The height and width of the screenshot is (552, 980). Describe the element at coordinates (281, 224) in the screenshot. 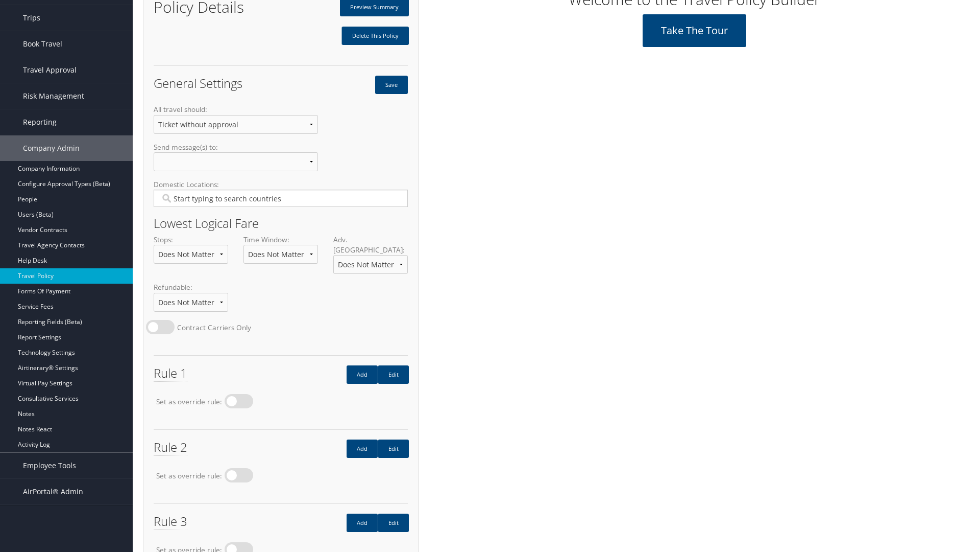

I see `h2: Lowest Logical Fare` at that location.